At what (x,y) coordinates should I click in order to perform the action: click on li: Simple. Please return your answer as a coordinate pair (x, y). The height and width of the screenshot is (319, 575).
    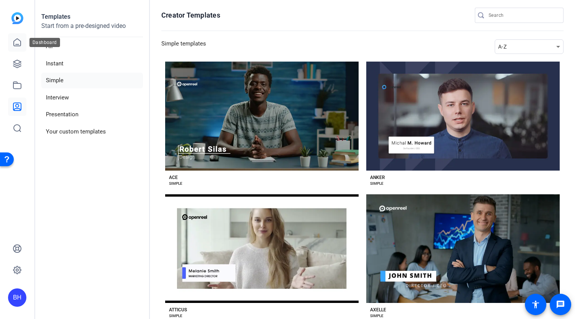
    Looking at the image, I should click on (92, 80).